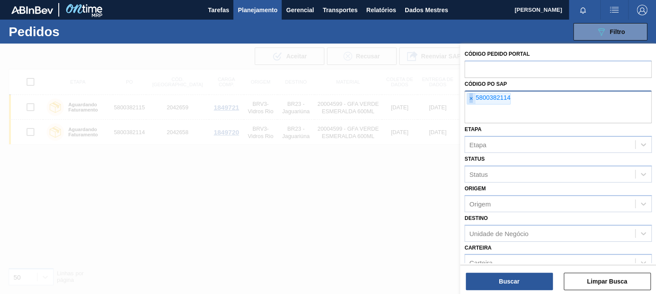 This screenshot has height=294, width=656. Describe the element at coordinates (257, 10) in the screenshot. I see `font: Planejamento` at that location.